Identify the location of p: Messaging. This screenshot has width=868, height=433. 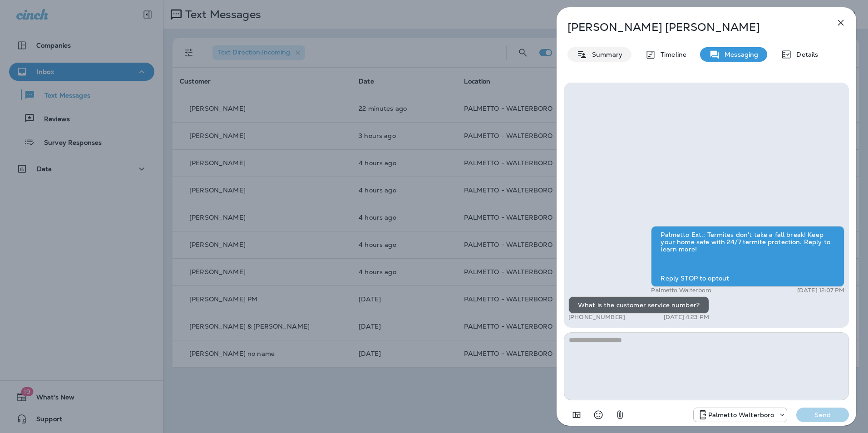
(739, 54).